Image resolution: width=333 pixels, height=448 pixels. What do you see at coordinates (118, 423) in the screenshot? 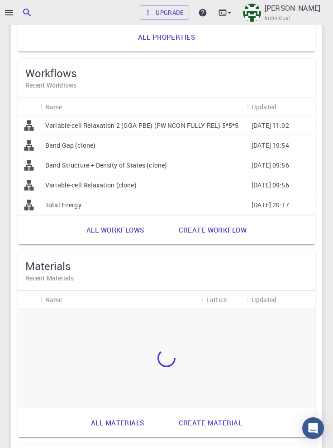
I see `a: All materials` at bounding box center [118, 423].